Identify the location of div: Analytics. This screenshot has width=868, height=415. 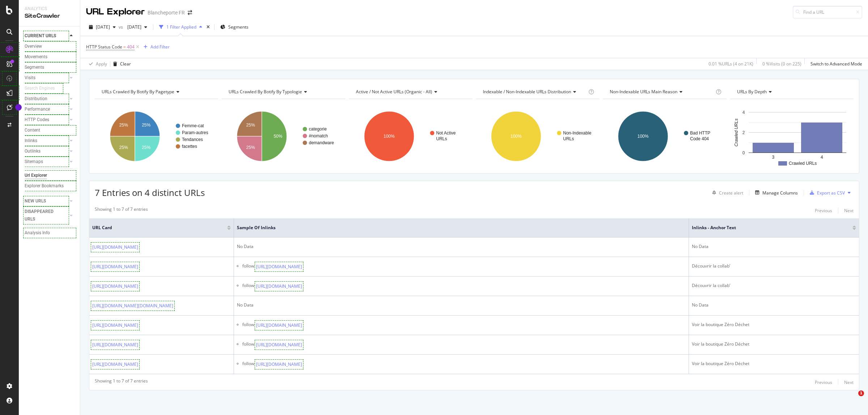
(49, 9).